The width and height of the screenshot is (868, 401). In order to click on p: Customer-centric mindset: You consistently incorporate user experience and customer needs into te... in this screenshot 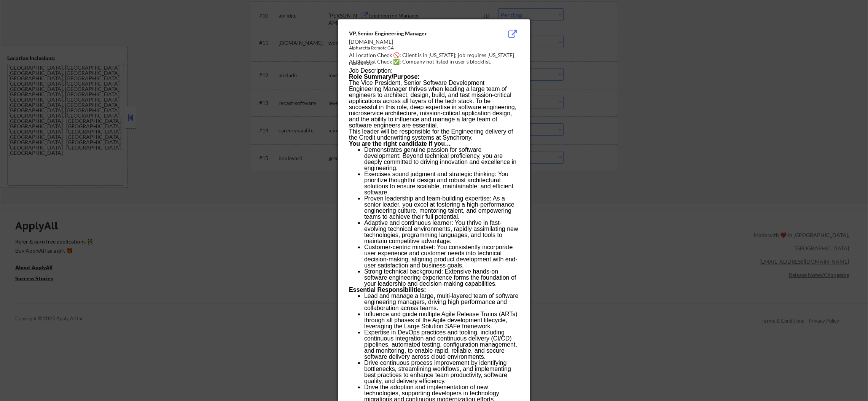, I will do `click(441, 257)`.